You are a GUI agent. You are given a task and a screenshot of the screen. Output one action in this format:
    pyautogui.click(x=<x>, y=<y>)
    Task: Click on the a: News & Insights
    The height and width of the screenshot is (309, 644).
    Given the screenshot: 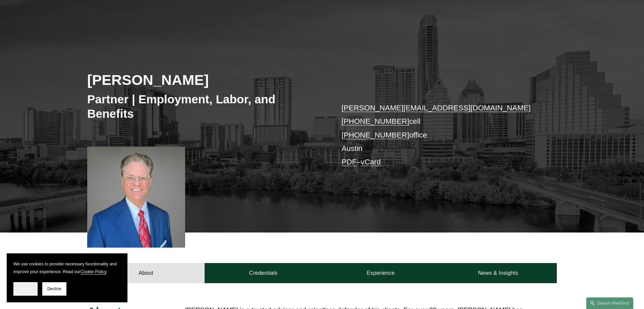 What is the action you would take?
    pyautogui.click(x=498, y=273)
    